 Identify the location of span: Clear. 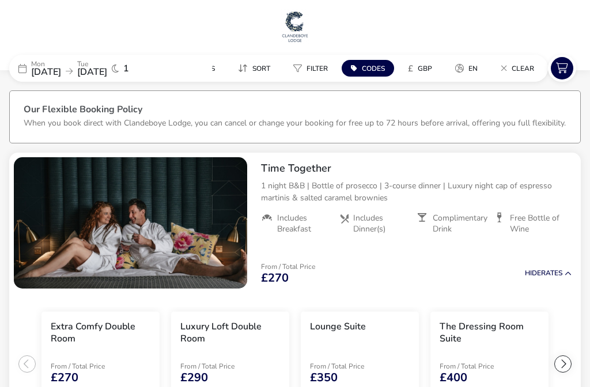
(522, 69).